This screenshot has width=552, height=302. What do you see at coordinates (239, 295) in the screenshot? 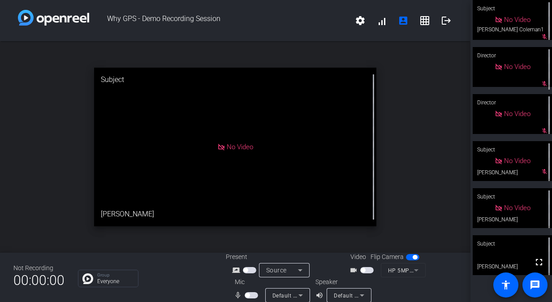
I see `mat-icon: mic_none` at bounding box center [239, 295].